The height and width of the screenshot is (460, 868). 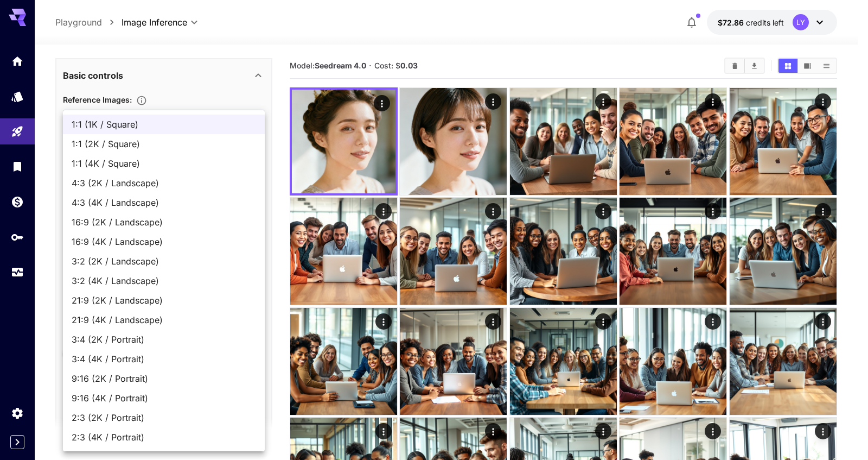 I want to click on span: 1:1 (4K / Square), so click(x=164, y=164).